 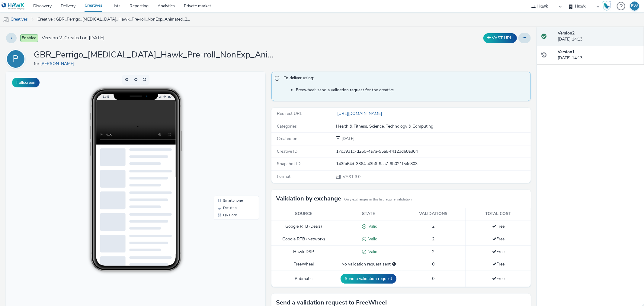 What do you see at coordinates (227, 129) in the screenshot?
I see `span: Smartphone` at bounding box center [227, 129].